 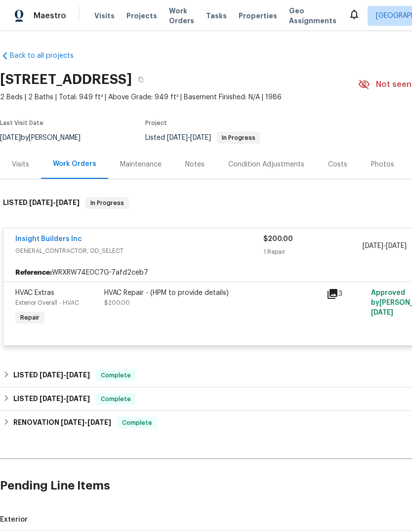 What do you see at coordinates (195, 165) in the screenshot?
I see `div: Notes` at bounding box center [195, 165].